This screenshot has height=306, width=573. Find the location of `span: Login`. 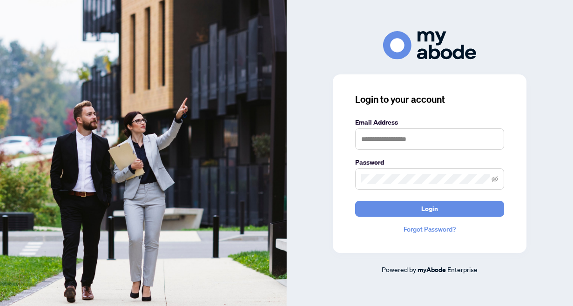

span: Login is located at coordinates (430, 209).